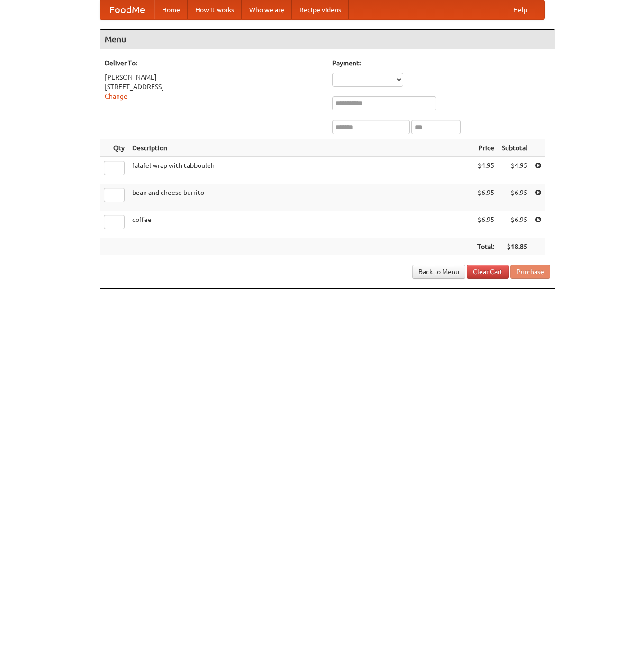  Describe the element at coordinates (530, 272) in the screenshot. I see `button: Purchase` at that location.